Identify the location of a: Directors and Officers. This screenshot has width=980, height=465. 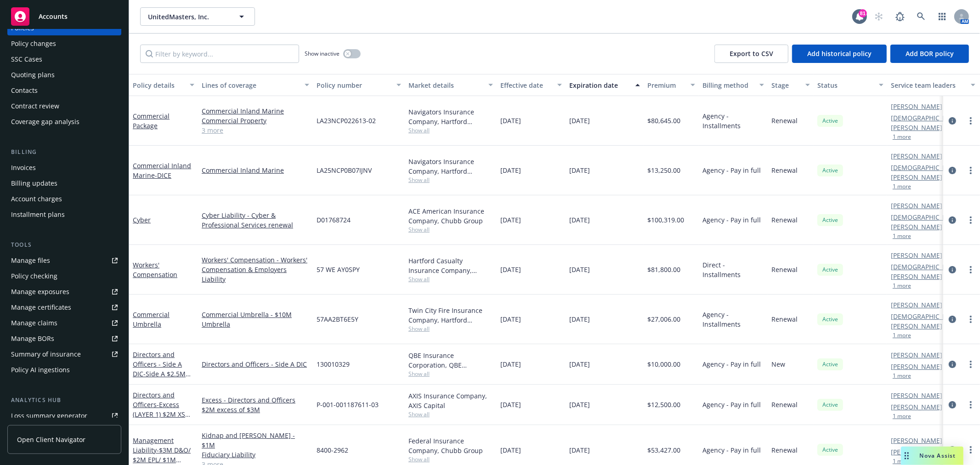
(159, 410).